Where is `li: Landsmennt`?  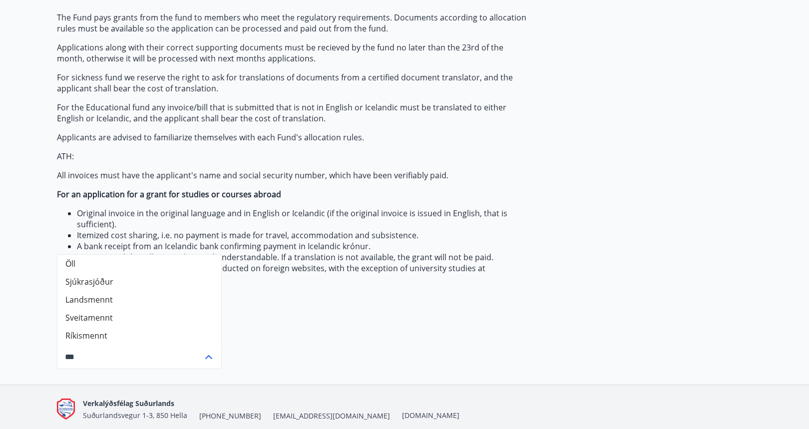
li: Landsmennt is located at coordinates (139, 299).